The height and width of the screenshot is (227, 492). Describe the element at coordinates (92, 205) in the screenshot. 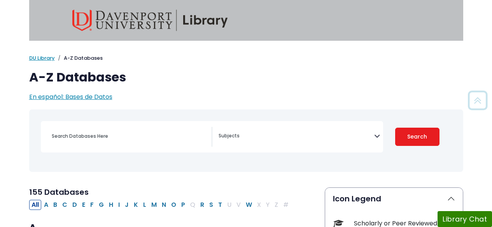

I see `button: Filter Results F` at that location.